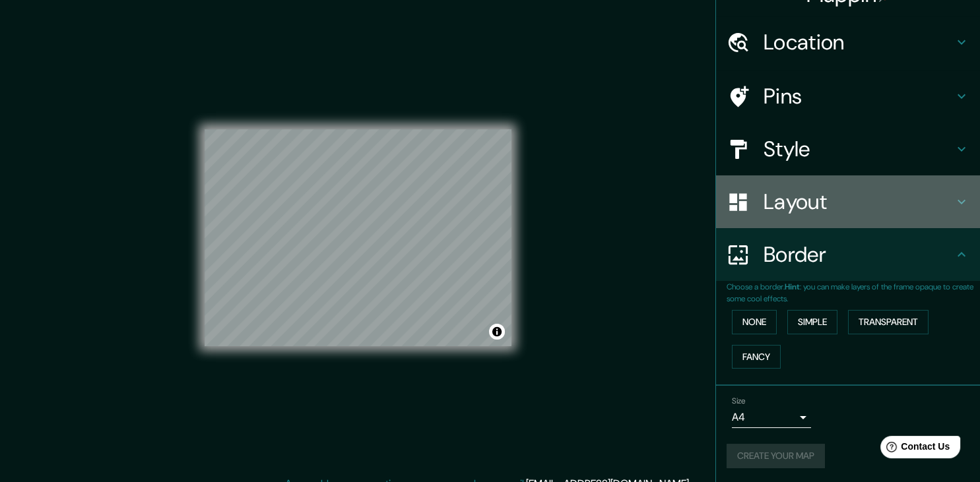  What do you see at coordinates (754, 322) in the screenshot?
I see `button: None` at bounding box center [754, 322].